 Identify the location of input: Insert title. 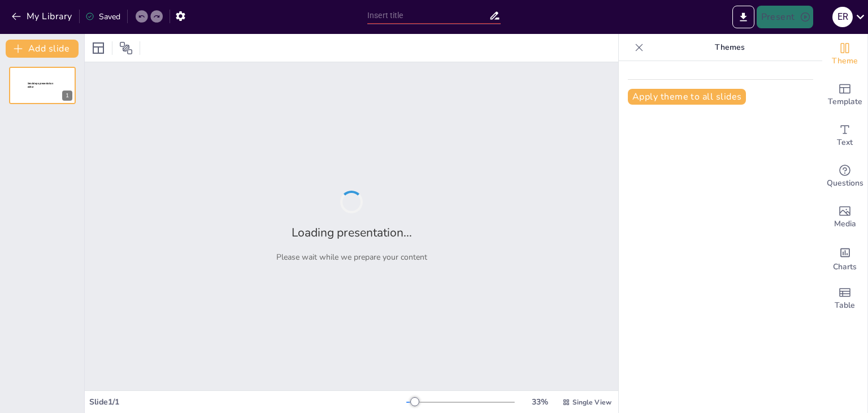
(428, 15).